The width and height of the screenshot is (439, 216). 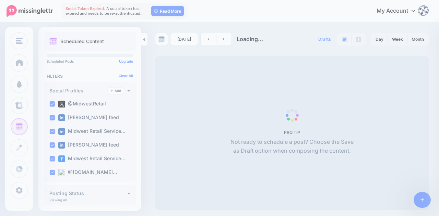 I want to click on a: Week, so click(x=397, y=39).